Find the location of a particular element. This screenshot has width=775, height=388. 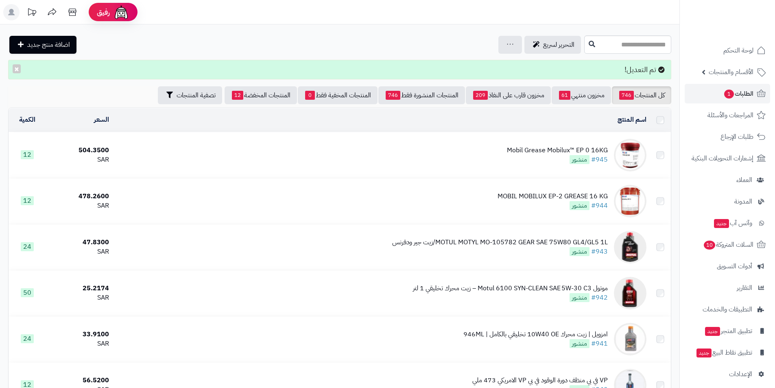

span: تطبيق المتجر is located at coordinates (728, 331).